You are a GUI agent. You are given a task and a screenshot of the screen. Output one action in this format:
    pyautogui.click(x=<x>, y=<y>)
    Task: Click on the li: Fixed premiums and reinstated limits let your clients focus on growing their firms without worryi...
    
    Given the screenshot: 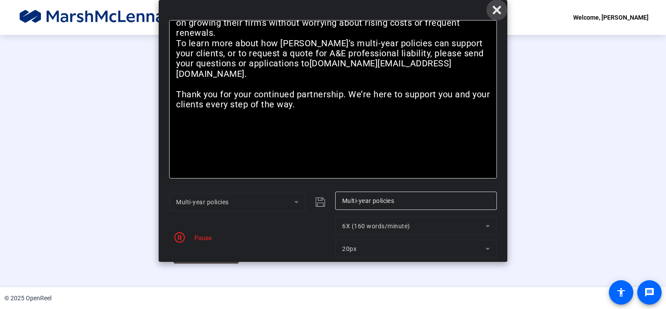 What is the action you would take?
    pyautogui.click(x=333, y=23)
    